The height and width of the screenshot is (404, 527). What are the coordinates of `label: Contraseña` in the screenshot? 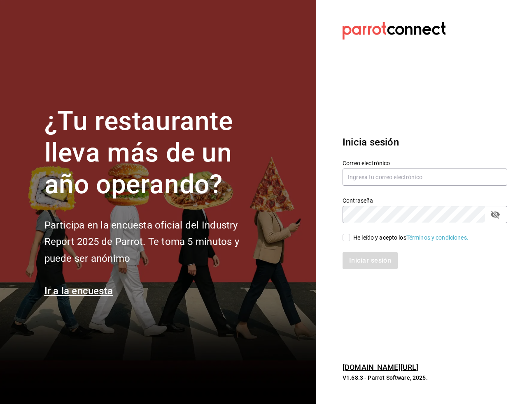 It's located at (425, 201).